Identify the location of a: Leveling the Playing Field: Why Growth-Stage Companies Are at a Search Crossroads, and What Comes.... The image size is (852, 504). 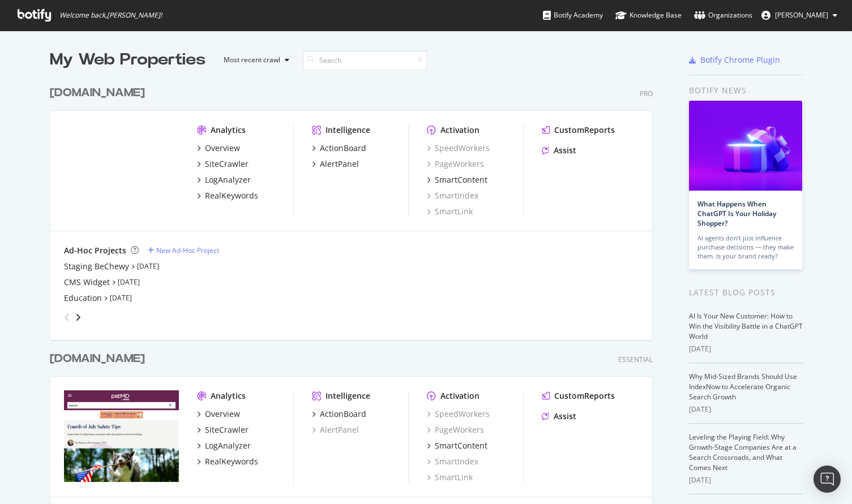
(743, 452).